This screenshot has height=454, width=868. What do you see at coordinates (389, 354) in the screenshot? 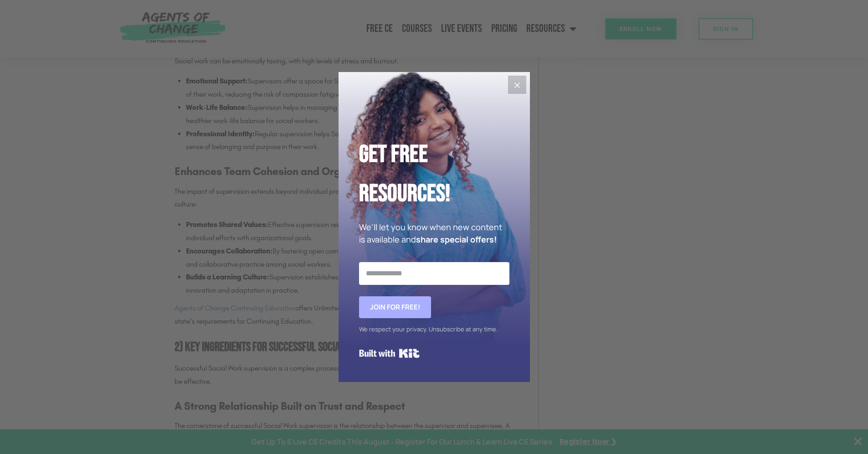
I see `a: Built with Kit` at bounding box center [389, 354].